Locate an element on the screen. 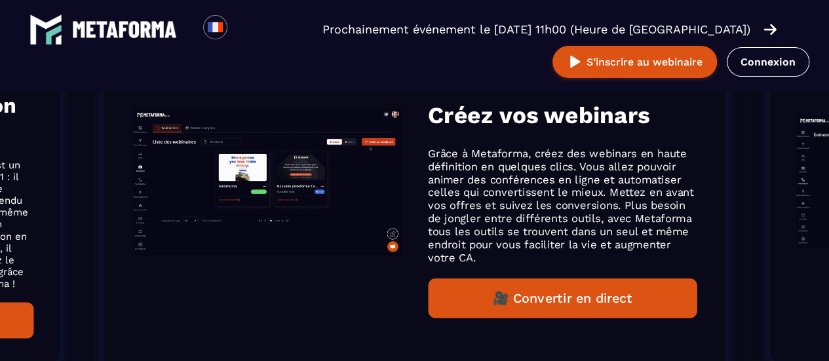  img: arrow-right is located at coordinates (770, 30).